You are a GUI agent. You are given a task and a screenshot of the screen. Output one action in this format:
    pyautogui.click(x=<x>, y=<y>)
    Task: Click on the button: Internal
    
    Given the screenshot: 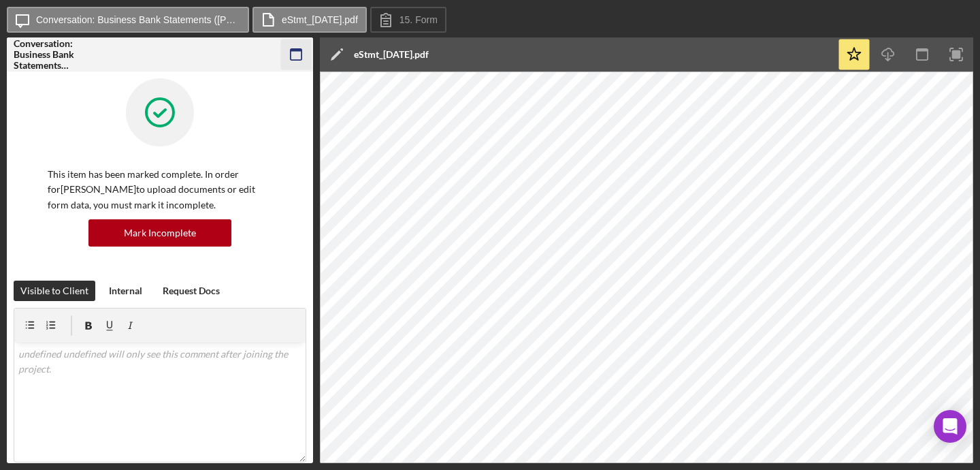 What is the action you would take?
    pyautogui.click(x=126, y=290)
    